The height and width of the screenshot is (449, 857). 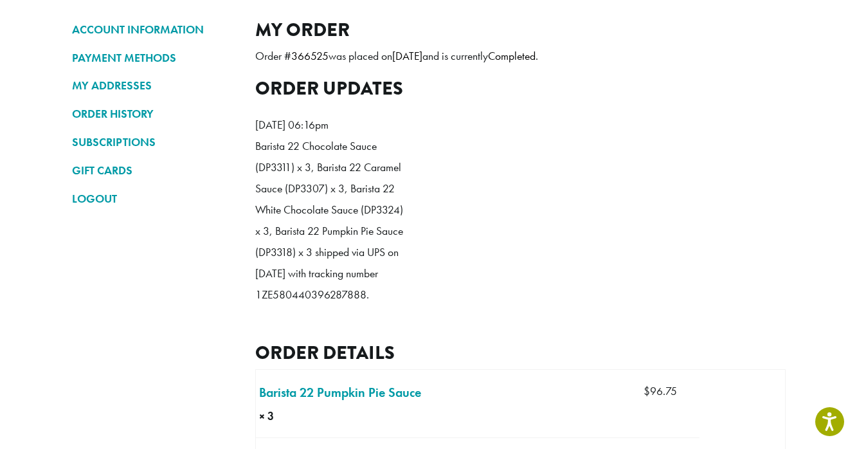 I want to click on h2: Order details, so click(x=520, y=353).